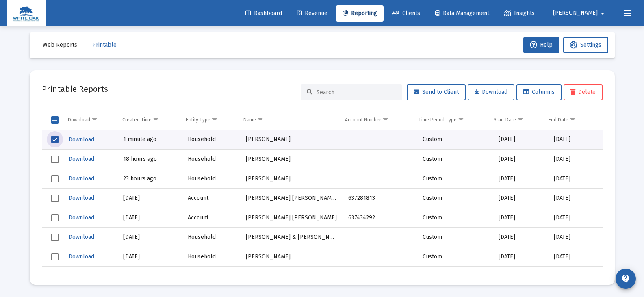 This screenshot has height=297, width=644. What do you see at coordinates (462, 13) in the screenshot?
I see `span: Data Management` at bounding box center [462, 13].